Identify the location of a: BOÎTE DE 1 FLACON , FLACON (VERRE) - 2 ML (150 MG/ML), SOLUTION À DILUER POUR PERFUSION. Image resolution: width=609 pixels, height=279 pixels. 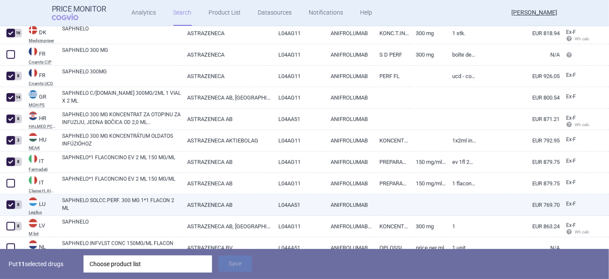
(461, 54).